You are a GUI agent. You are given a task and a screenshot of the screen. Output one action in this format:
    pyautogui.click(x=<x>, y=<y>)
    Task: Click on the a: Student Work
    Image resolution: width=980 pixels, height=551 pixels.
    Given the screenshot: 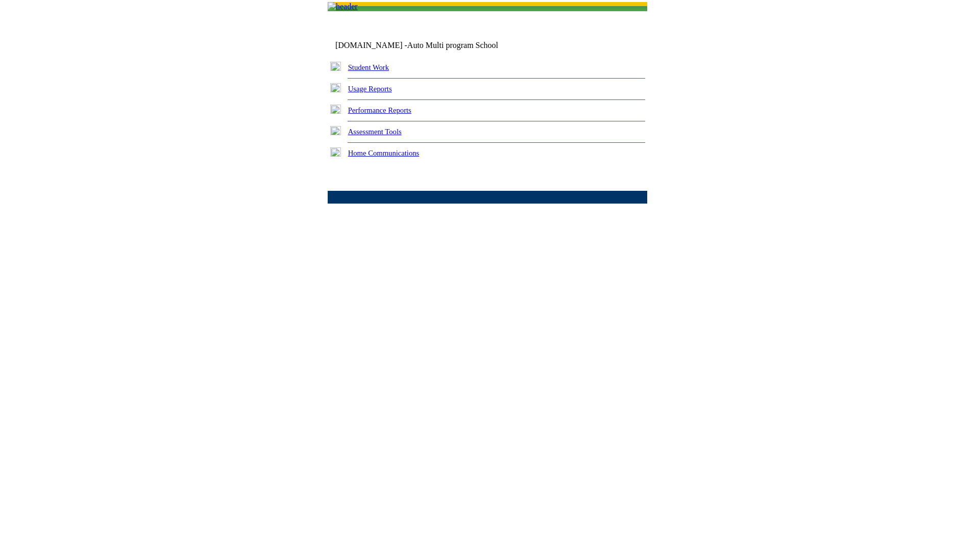 What is the action you would take?
    pyautogui.click(x=369, y=67)
    